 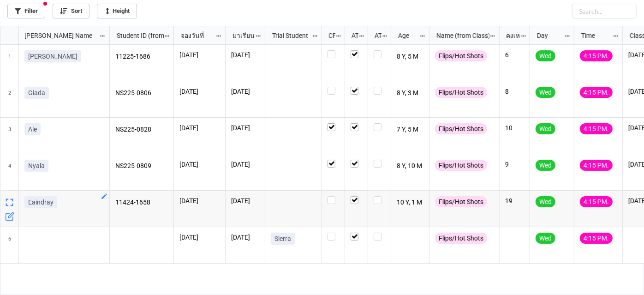 I want to click on span: 2, so click(x=10, y=99).